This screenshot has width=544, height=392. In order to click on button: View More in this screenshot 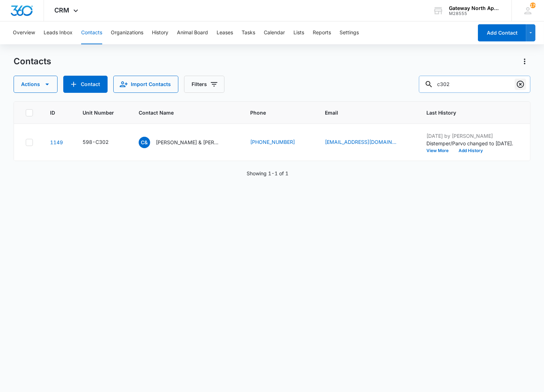, I will do `click(440, 151)`.